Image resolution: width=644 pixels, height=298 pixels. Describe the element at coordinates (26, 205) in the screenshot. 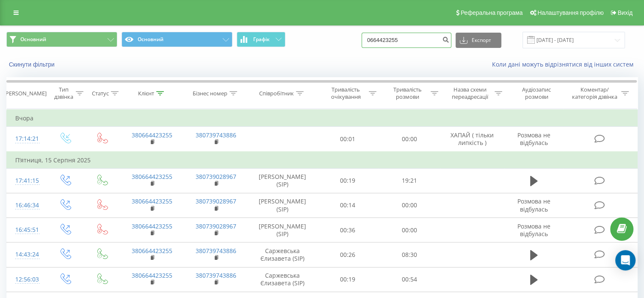

I see `div: 16:46:34` at that location.